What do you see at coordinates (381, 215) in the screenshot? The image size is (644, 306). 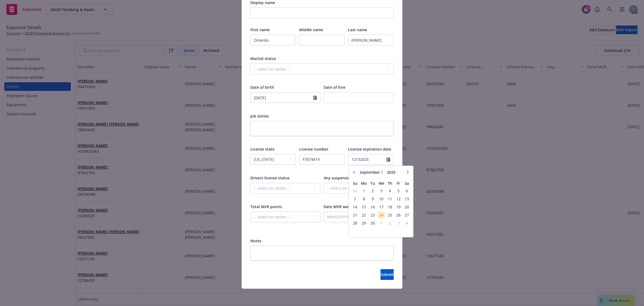 I see `td: 24` at bounding box center [381, 215].